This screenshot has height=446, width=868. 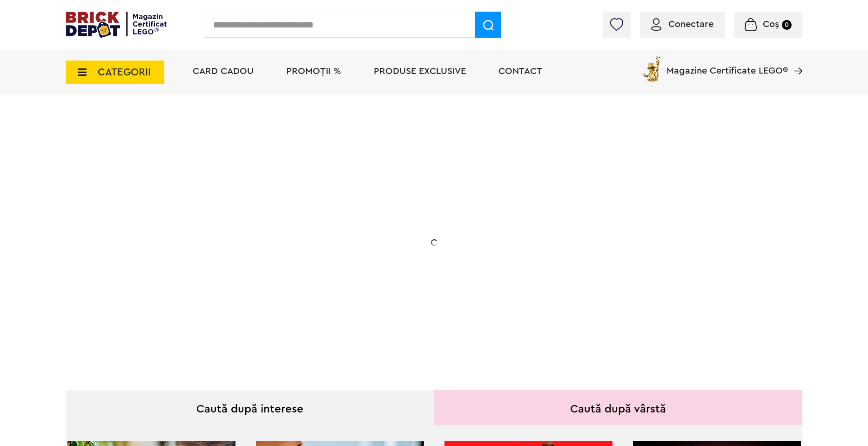 I want to click on div: Explorează, so click(x=225, y=296).